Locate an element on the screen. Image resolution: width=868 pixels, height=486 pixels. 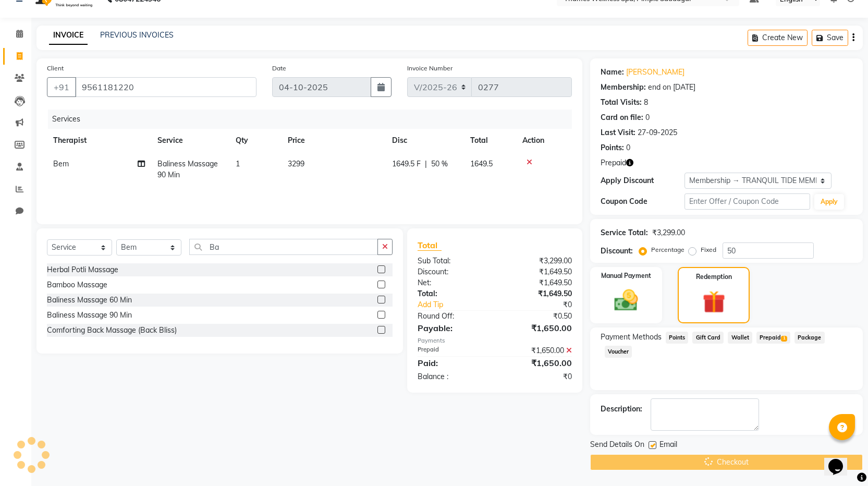
div: Comforting Back Massage (Back Bliss) is located at coordinates (112, 330).